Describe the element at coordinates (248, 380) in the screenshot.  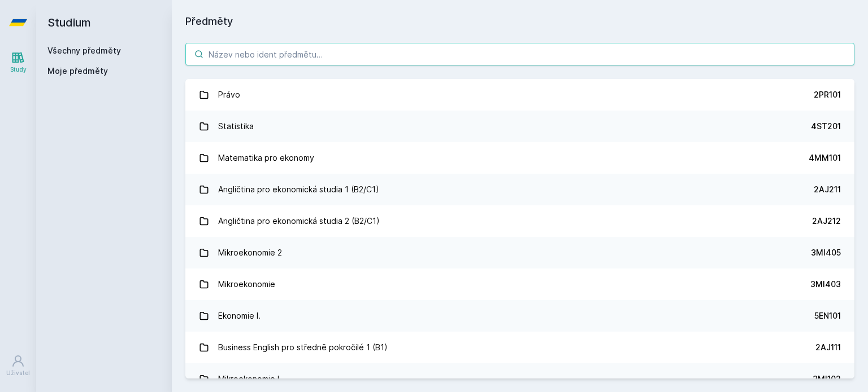
I see `div: Mikroekonomie I` at that location.